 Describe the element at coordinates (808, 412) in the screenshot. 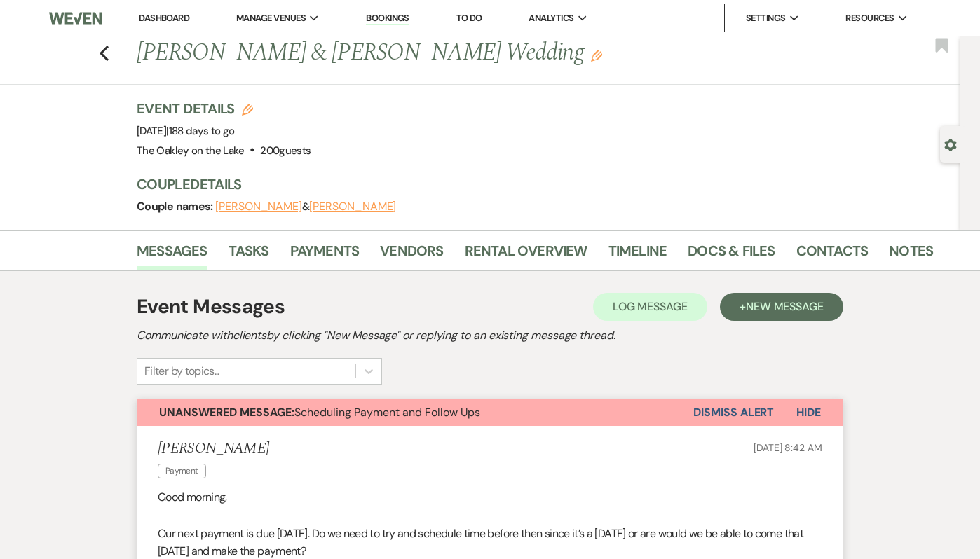

I see `button: Hide` at that location.